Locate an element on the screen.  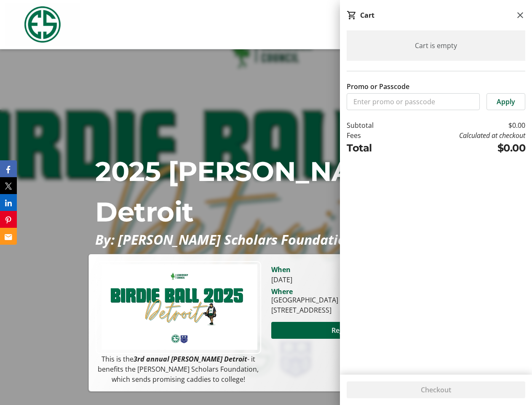
img: Evans Scholars Foundation's Logo is located at coordinates (43, 25).